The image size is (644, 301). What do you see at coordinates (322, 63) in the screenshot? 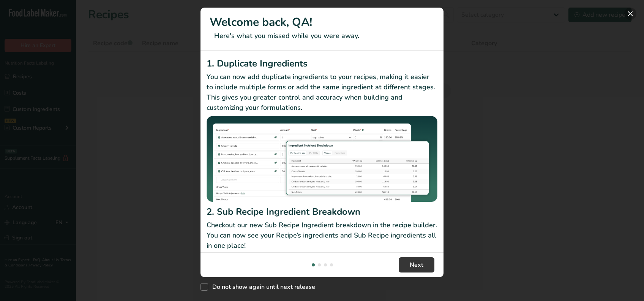
I see `h2: 1. Duplicate Ingredients` at bounding box center [322, 63].